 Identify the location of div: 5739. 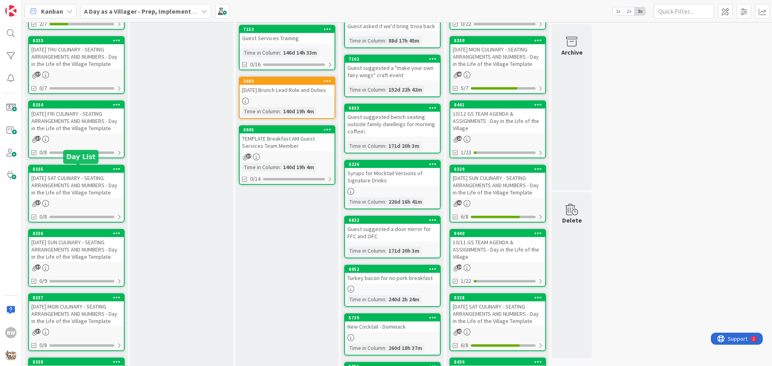
(394, 318).